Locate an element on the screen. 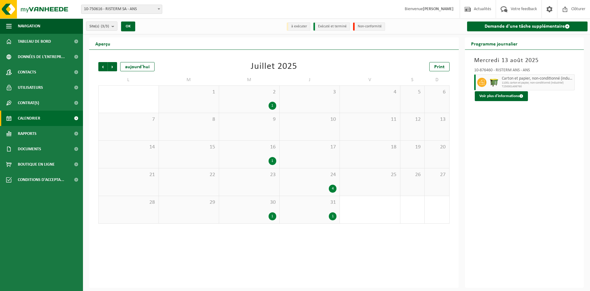 This screenshot has height=291, width=590. button: Site(s)(3/3) is located at coordinates (102, 26).